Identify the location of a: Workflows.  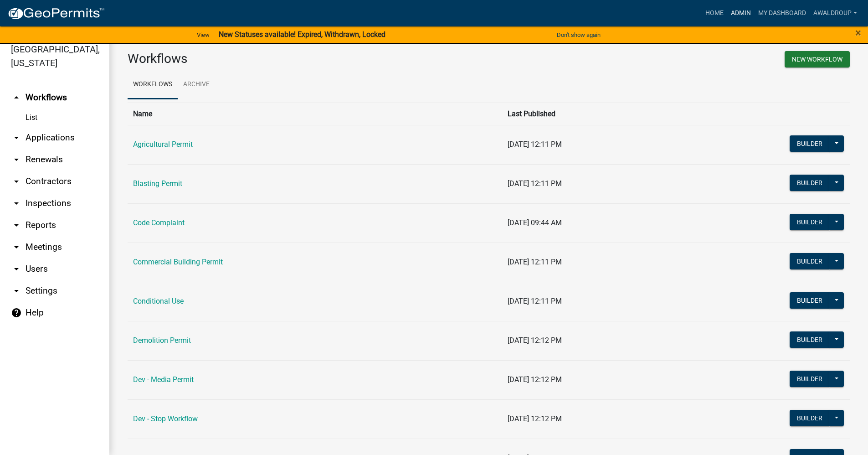
(153, 85).